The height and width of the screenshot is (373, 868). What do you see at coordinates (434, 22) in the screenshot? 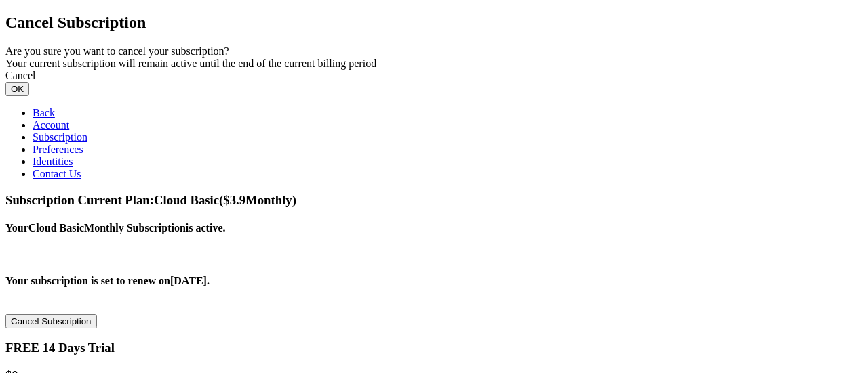
I see `h2: Cancel Subscription` at bounding box center [434, 22].